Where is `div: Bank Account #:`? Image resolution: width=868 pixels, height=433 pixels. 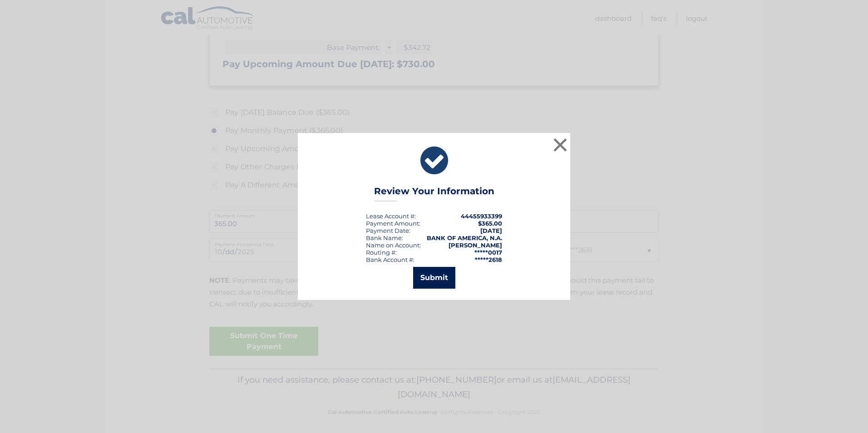 div: Bank Account #: is located at coordinates (390, 259).